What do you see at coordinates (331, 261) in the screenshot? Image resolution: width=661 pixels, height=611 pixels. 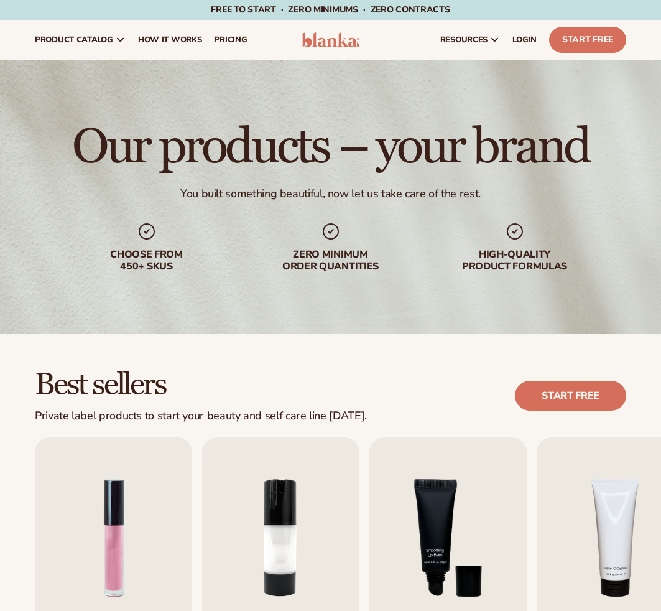 I see `div: Zero minimum order quantities` at bounding box center [331, 261].